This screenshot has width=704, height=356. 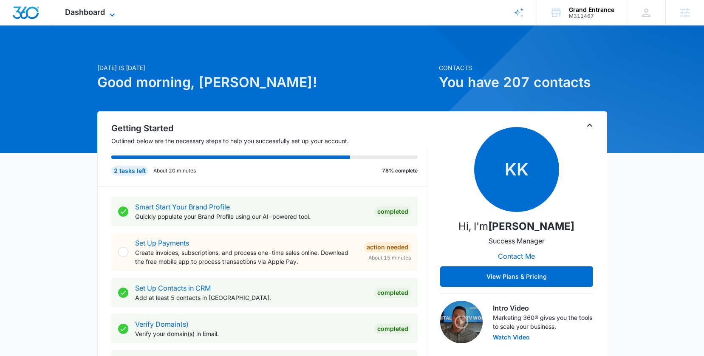 I want to click on p: Hi, I'm, so click(x=516, y=226).